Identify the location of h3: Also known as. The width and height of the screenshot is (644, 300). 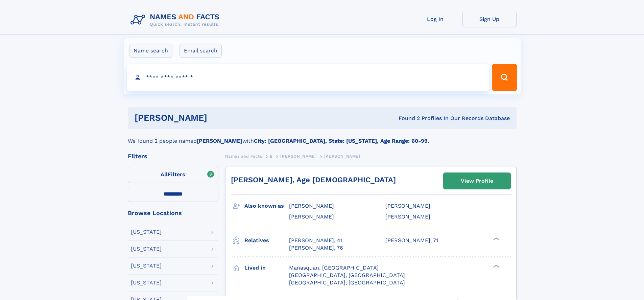
(267, 206).